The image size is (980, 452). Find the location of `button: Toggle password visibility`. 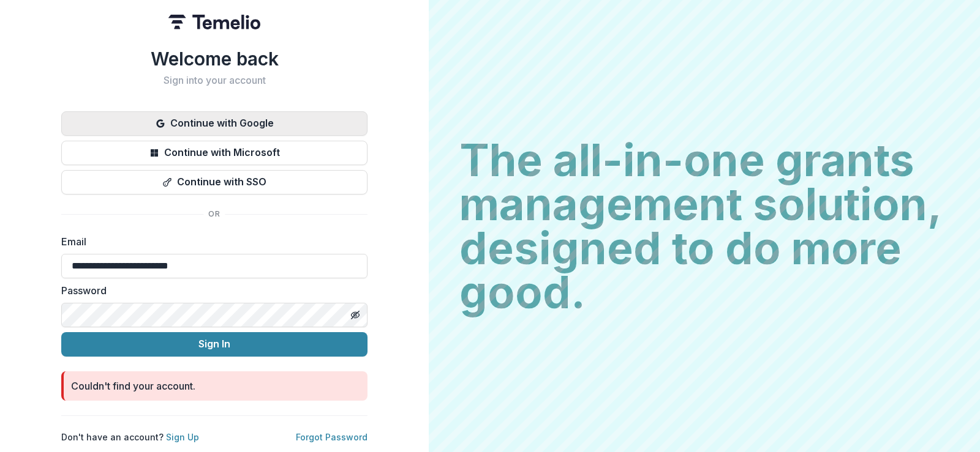

button: Toggle password visibility is located at coordinates (355, 315).